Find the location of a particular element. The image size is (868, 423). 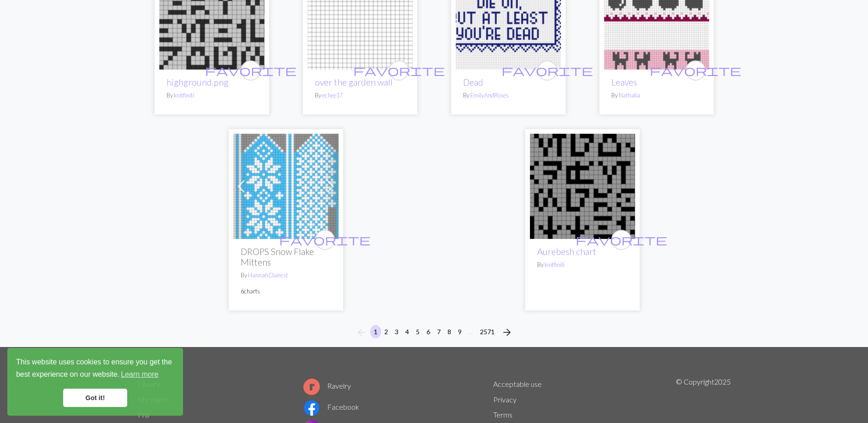

nav: Page navigation is located at coordinates (434, 332).